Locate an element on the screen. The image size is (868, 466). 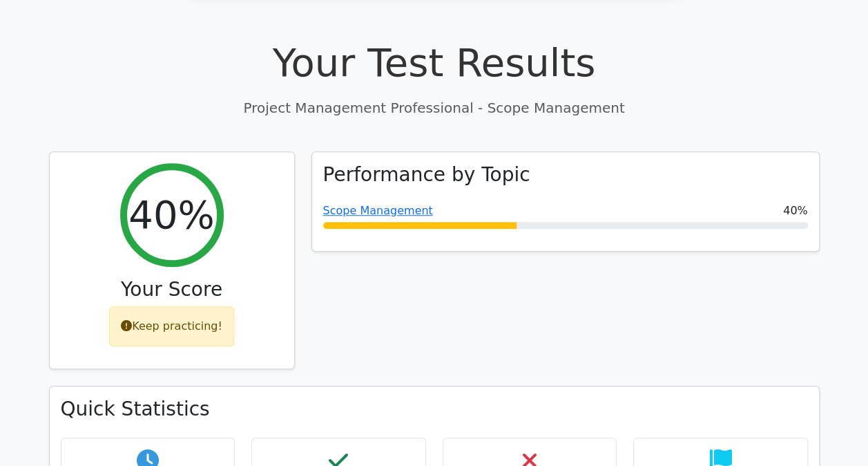
a: Scope Management is located at coordinates (378, 210).